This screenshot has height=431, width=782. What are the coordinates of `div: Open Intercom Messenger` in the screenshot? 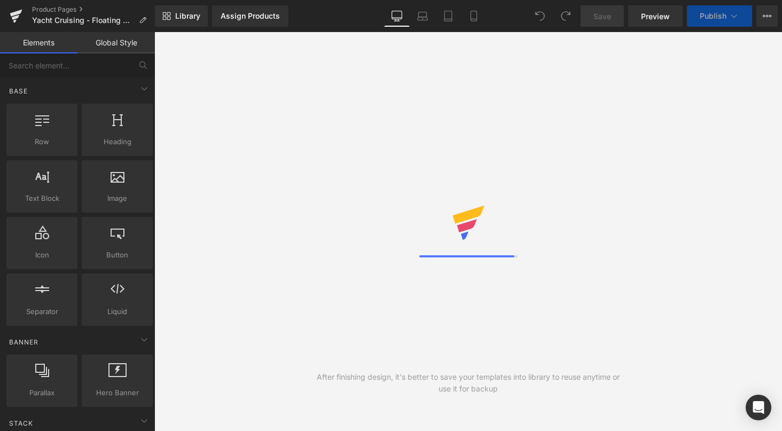 It's located at (759, 408).